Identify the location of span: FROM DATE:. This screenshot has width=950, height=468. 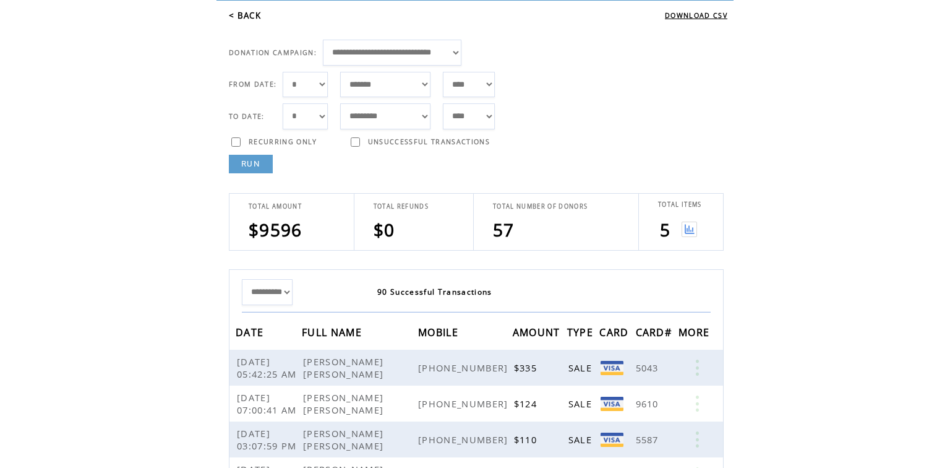
(252, 84).